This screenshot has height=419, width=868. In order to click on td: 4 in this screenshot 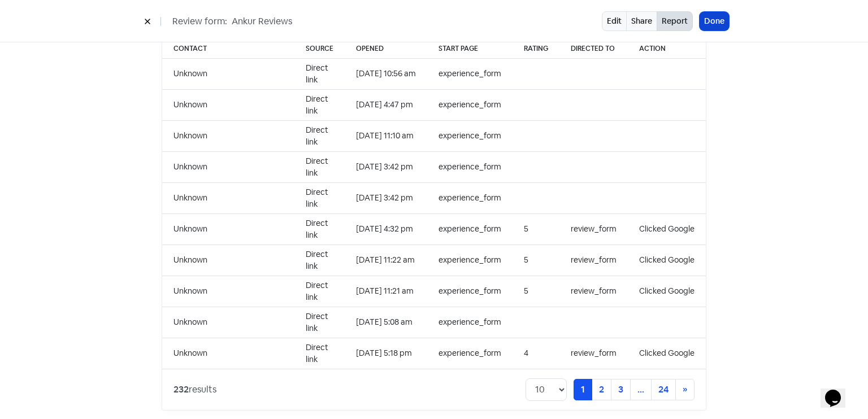, I will do `click(535, 353)`.